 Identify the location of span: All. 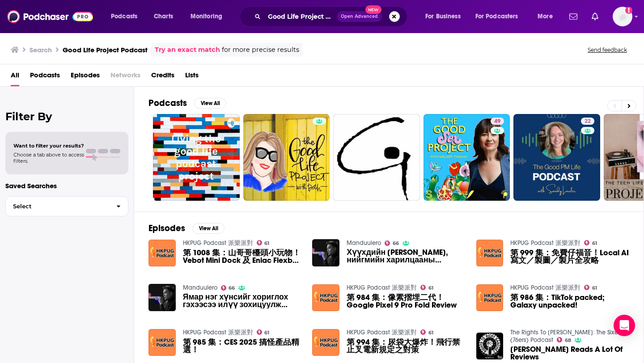
(15, 77).